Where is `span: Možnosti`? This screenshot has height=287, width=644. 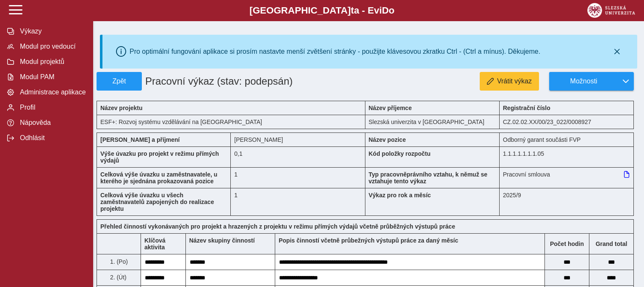
span: Možnosti is located at coordinates (583, 81).